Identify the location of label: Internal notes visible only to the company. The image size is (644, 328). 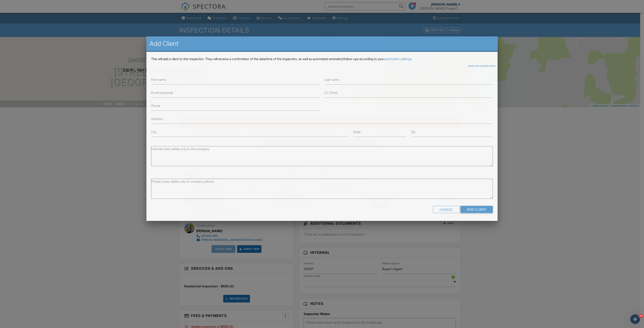
(180, 149).